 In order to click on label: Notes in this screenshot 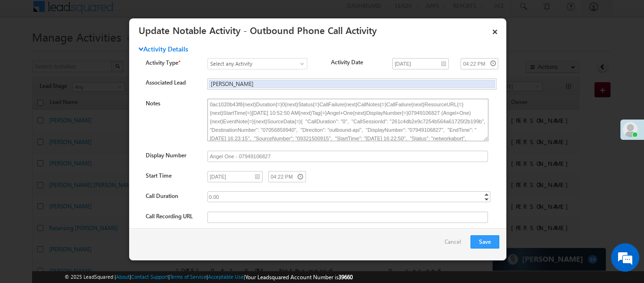, I will do `click(153, 103)`.